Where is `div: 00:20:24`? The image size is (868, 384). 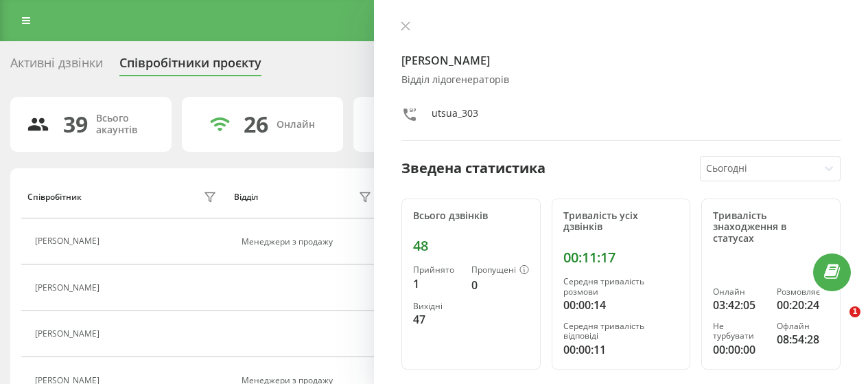
div: 00:20:24 is located at coordinates (803, 305).